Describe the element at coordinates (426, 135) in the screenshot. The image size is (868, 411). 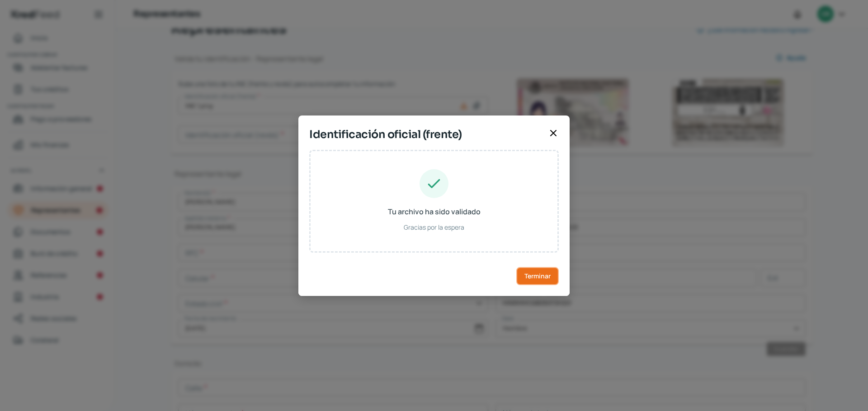
I see `span: Identificación oficial (frente)` at that location.